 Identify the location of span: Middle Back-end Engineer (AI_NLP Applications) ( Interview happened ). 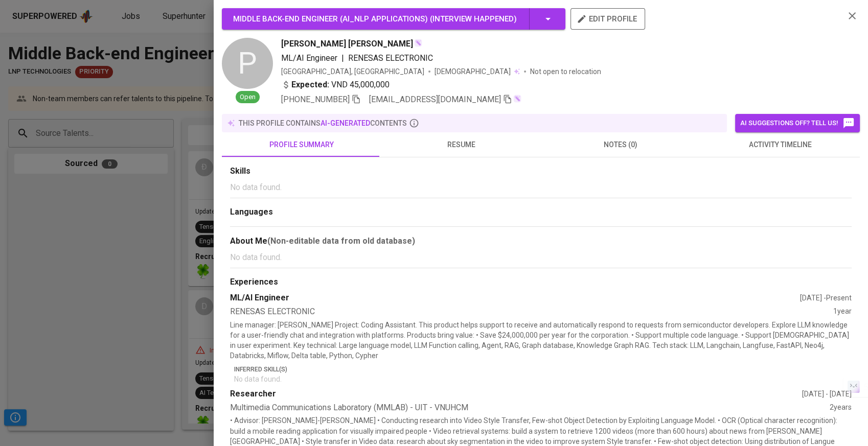
(375, 19).